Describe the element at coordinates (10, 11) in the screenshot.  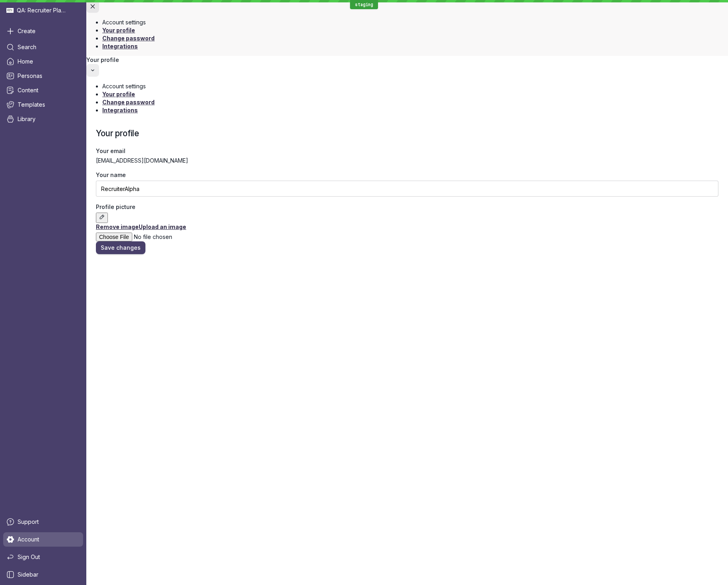
I see `img: QA: Recruiter Playground avatar` at that location.